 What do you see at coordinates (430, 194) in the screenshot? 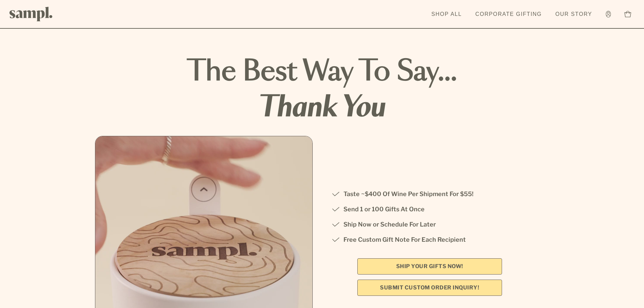
I see `li: Taste ~$400 Of Wine Per Shipment For $55!` at bounding box center [430, 194].